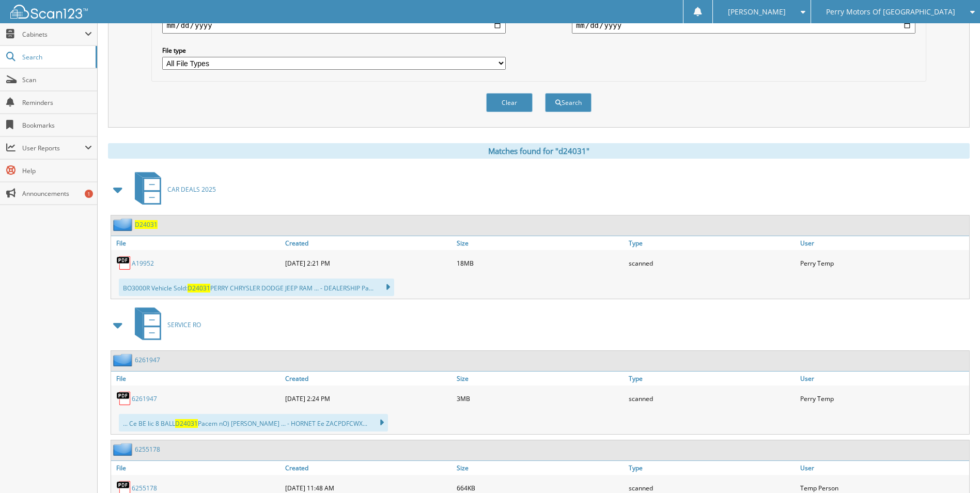  I want to click on button: Clear, so click(510, 102).